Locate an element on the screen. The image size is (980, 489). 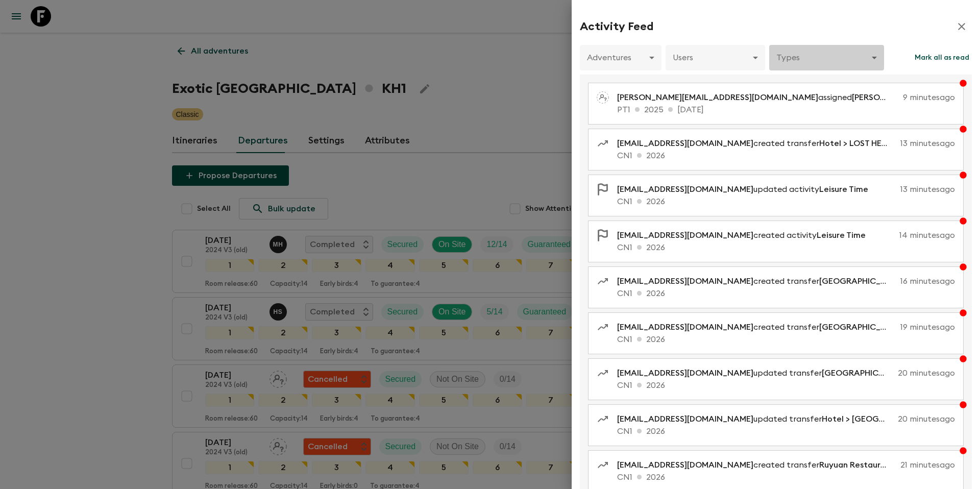
p: created activity is located at coordinates (745, 235).